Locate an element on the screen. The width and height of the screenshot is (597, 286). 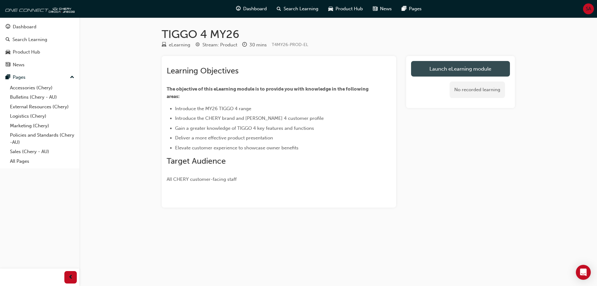
a: Bulletins (Chery - AU) is located at coordinates (42, 97).